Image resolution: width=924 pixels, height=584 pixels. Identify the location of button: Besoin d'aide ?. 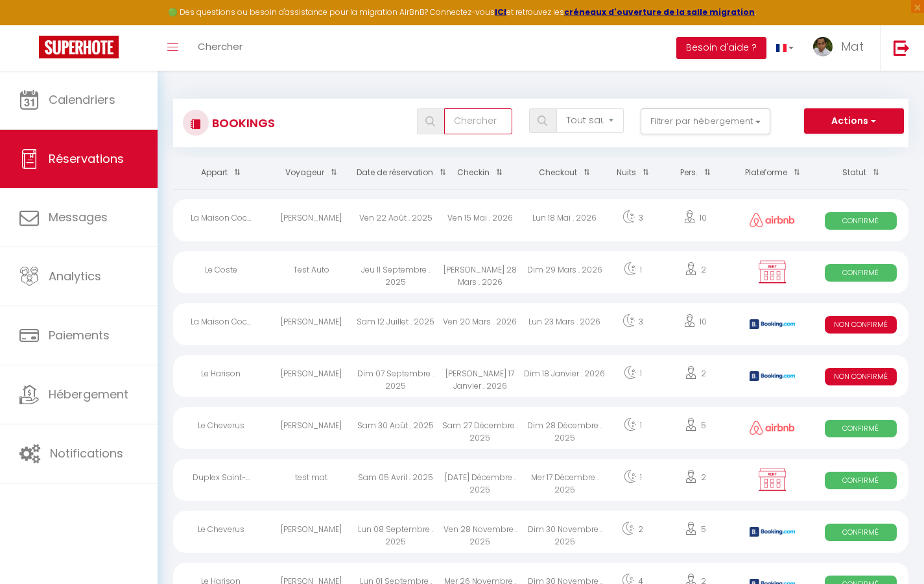
(721, 48).